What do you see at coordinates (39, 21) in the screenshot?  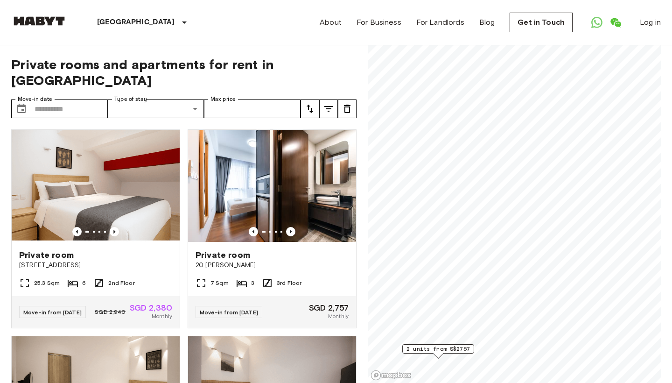 I see `img: Habyt` at bounding box center [39, 21].